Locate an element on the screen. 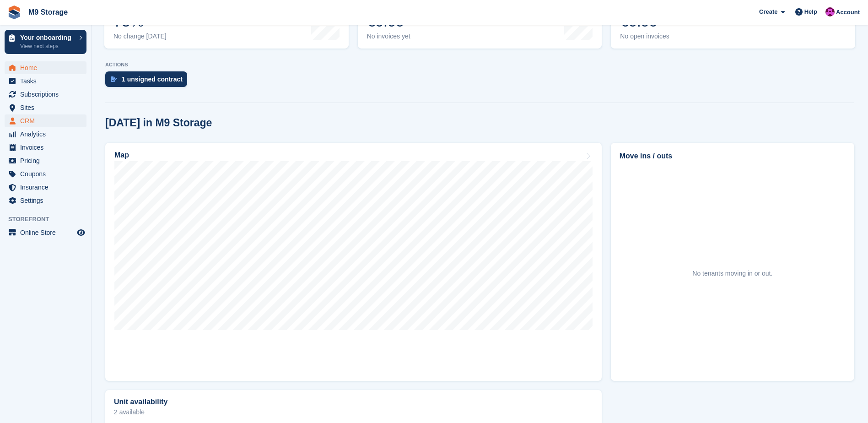  span: CRM is located at coordinates (48, 120).